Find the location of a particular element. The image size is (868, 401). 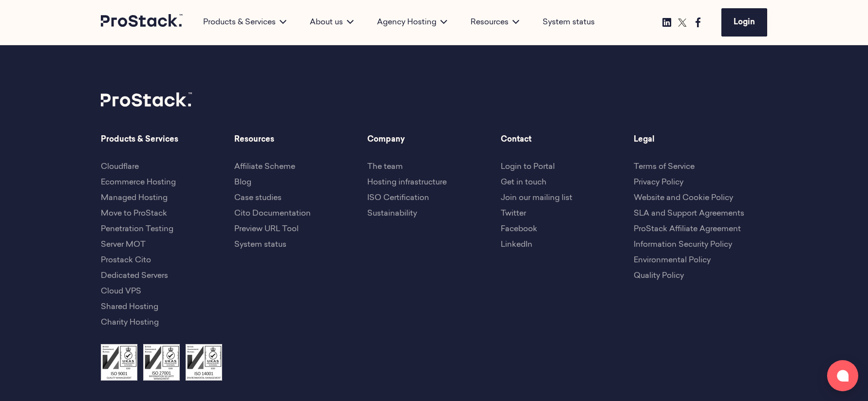

a: Affiliate Scheme is located at coordinates (264, 167).